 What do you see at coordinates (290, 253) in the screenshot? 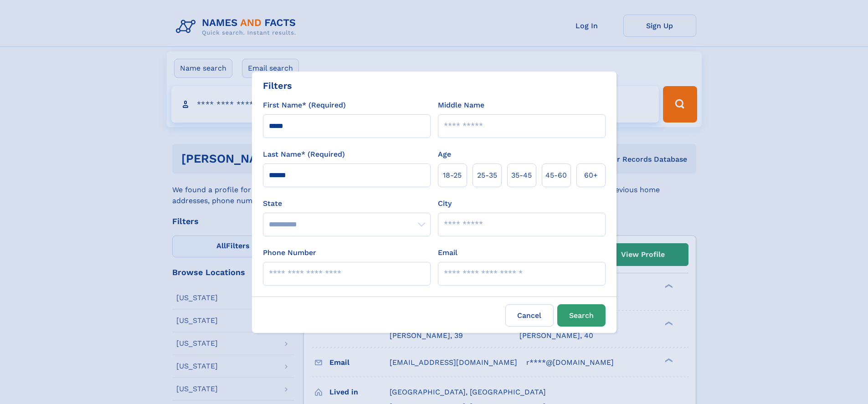
I see `label: Phone Number` at bounding box center [290, 253].